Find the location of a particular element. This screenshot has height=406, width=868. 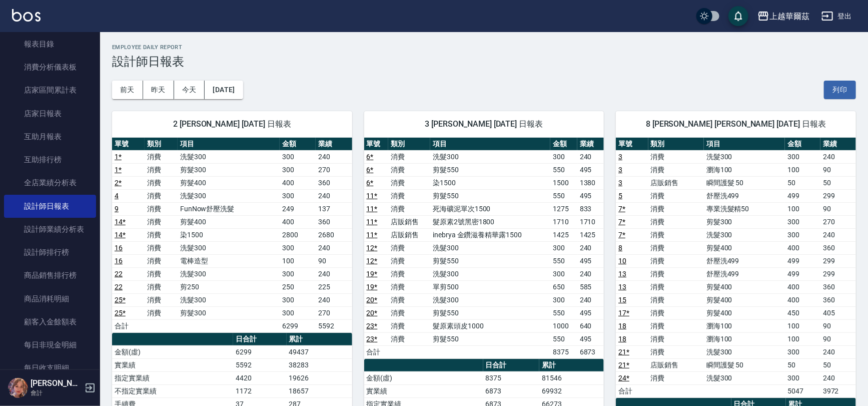

td: 實業績 is located at coordinates (424, 391).